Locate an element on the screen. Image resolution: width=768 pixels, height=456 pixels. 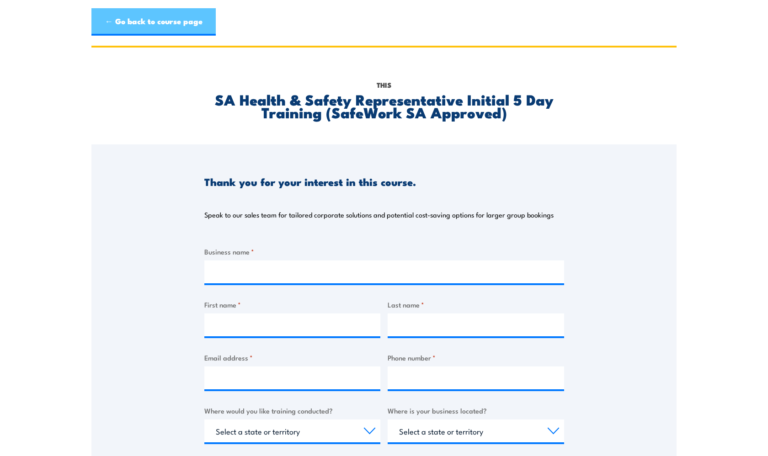
label: Email address is located at coordinates (292, 357).